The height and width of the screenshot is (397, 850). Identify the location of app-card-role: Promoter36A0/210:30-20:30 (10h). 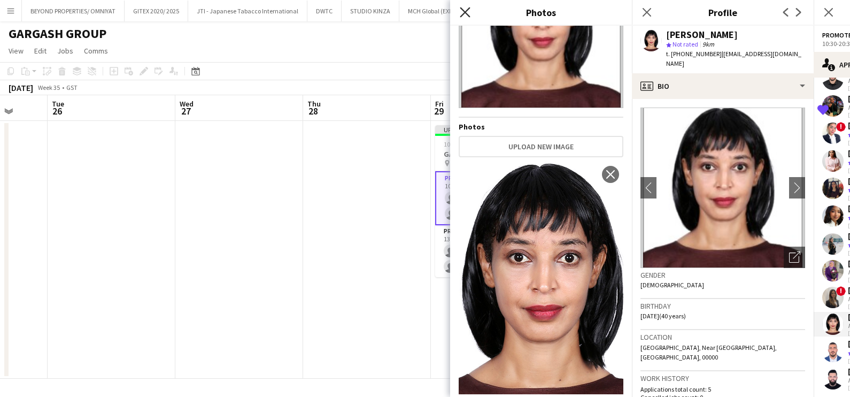
(495, 198).